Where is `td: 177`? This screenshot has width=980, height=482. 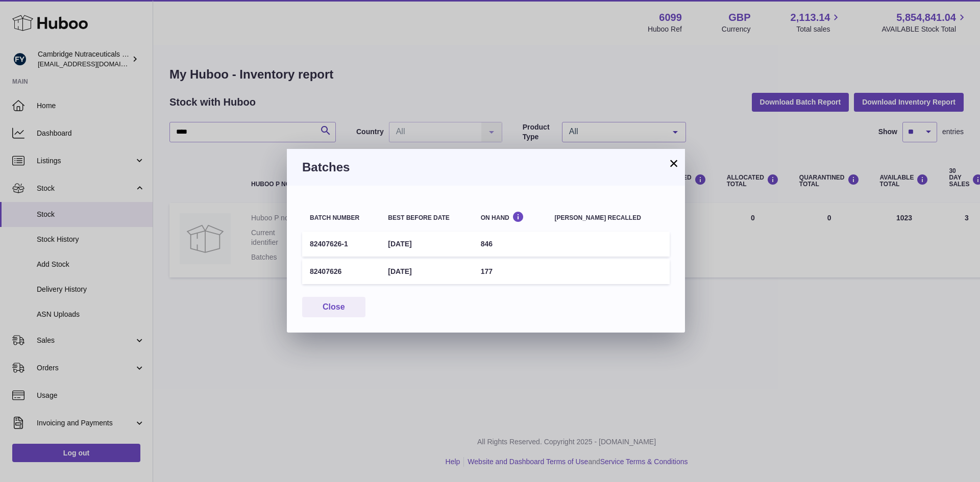 td: 177 is located at coordinates (510, 272).